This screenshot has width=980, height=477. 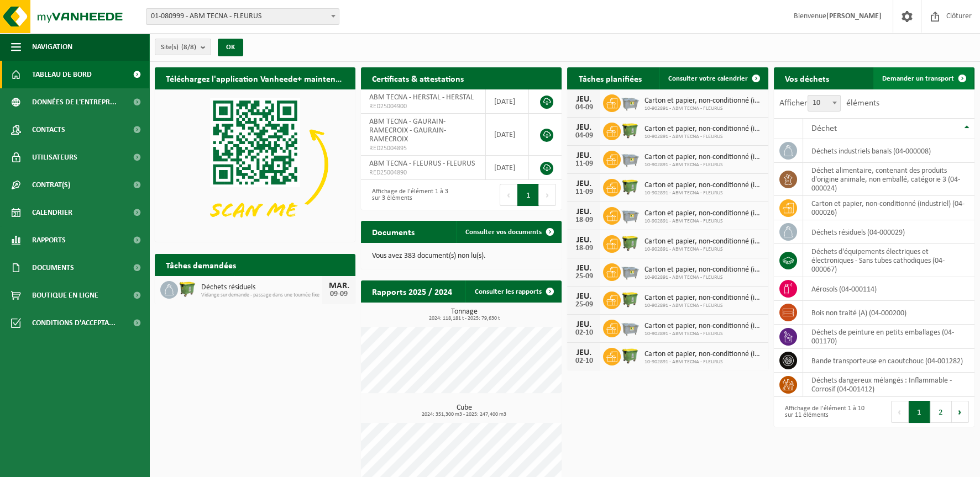 What do you see at coordinates (183, 47) in the screenshot?
I see `button: Site(s)(8/8)` at bounding box center [183, 47].